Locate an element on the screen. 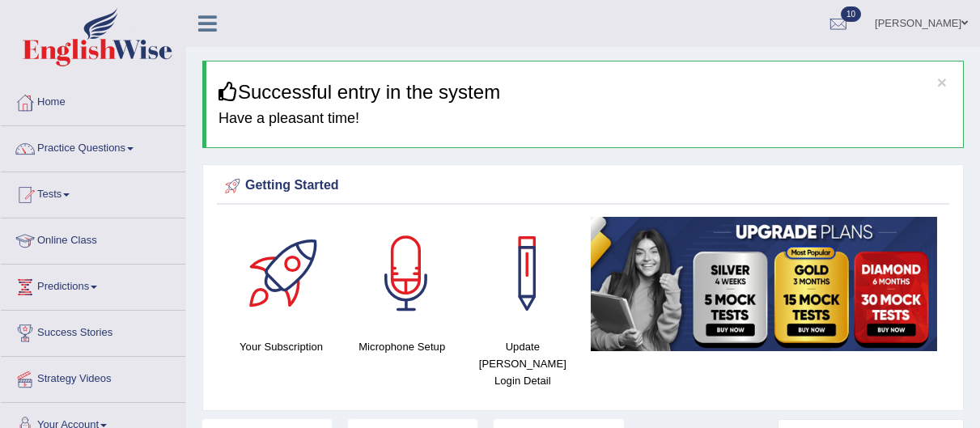 The image size is (980, 428). img: small5.jpg is located at coordinates (764, 283).